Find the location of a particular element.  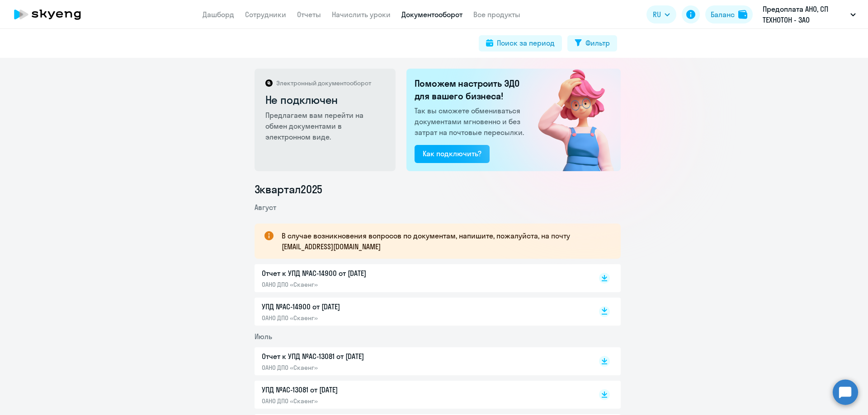

a: Начислить уроки is located at coordinates (361, 14).